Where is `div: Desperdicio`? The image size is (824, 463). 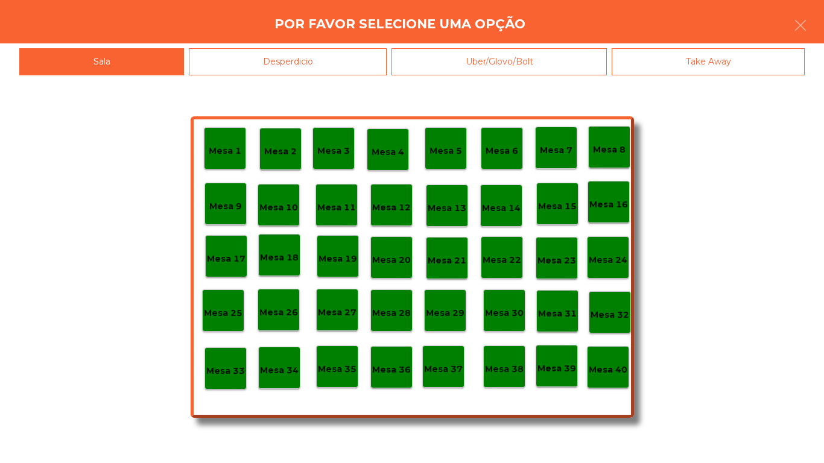
div: Desperdicio is located at coordinates (288, 62).